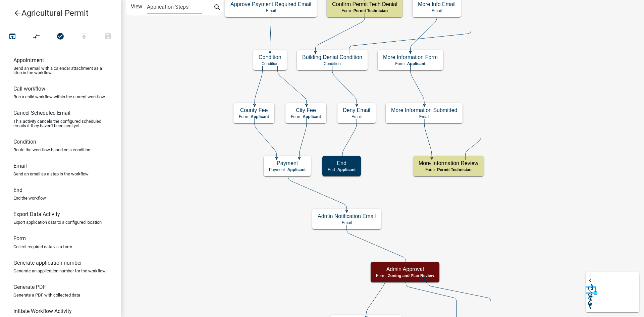  I want to click on h5: County Fee, so click(254, 110).